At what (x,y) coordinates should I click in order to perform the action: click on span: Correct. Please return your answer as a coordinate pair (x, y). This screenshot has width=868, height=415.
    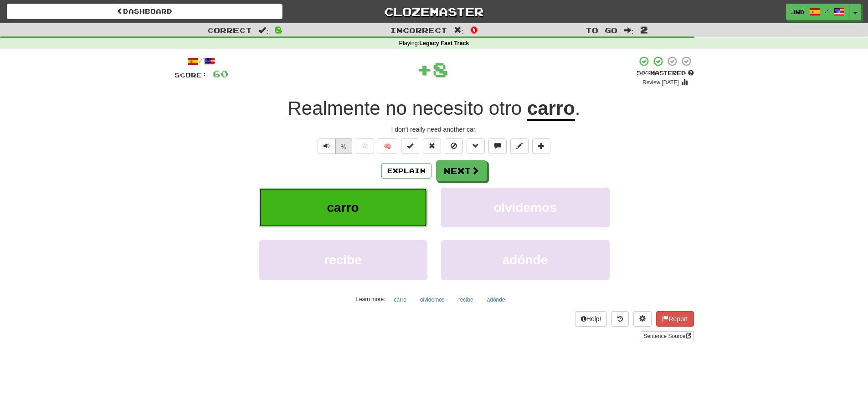
    Looking at the image, I should click on (230, 30).